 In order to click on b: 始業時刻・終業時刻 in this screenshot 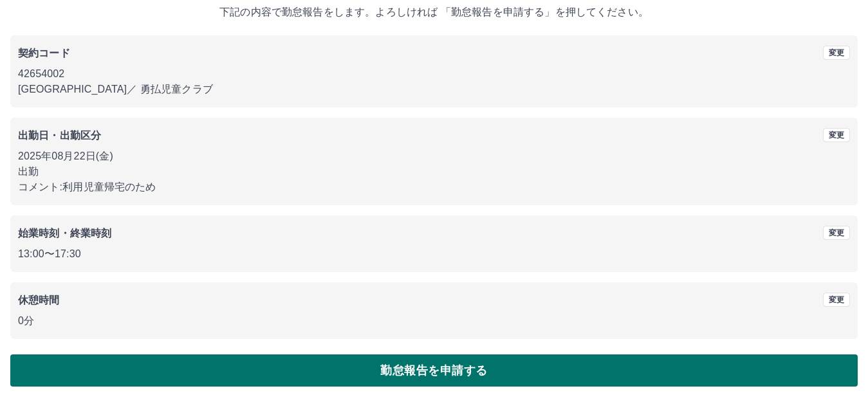, I will do `click(64, 232)`.